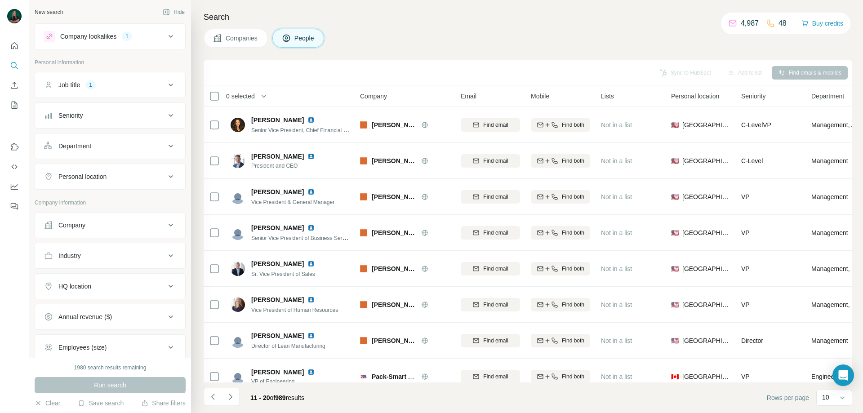 The width and height of the screenshot is (863, 413). What do you see at coordinates (273, 398) in the screenshot?
I see `span: of` at bounding box center [273, 398].